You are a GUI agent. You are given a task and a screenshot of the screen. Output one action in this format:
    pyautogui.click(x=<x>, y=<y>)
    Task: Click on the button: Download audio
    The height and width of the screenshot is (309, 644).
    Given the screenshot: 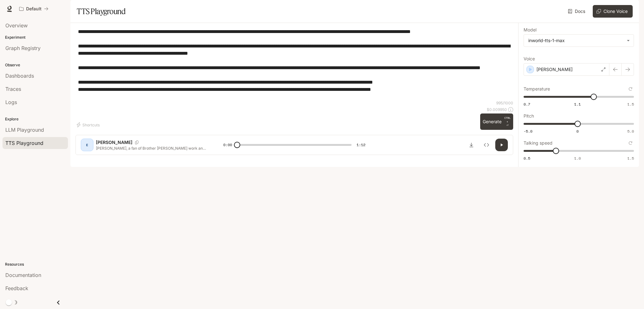 What is the action you would take?
    pyautogui.click(x=471, y=145)
    